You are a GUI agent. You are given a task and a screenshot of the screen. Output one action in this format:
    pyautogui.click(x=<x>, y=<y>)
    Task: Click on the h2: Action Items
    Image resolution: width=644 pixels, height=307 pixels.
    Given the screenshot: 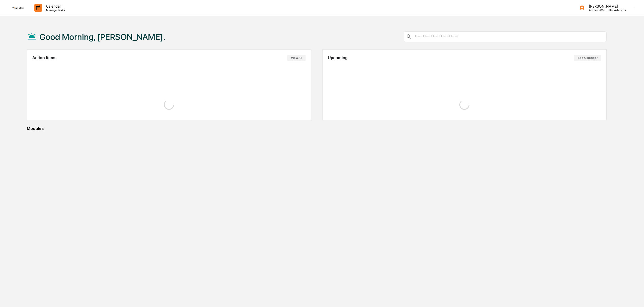 What is the action you would take?
    pyautogui.click(x=44, y=58)
    